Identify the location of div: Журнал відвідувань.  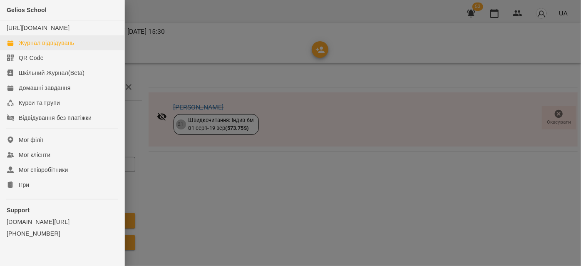
(46, 43).